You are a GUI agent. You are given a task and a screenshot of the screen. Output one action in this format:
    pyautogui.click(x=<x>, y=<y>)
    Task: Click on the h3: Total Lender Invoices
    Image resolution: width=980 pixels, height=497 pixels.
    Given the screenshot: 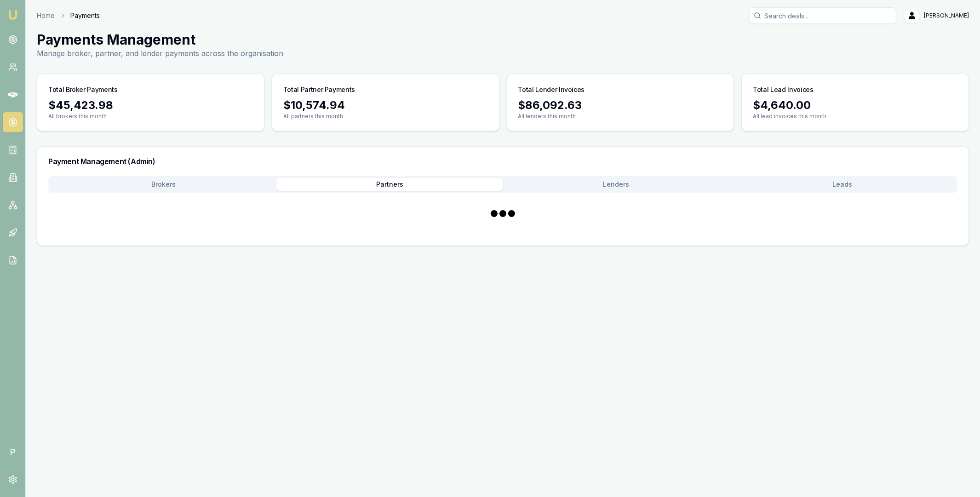 What is the action you would take?
    pyautogui.click(x=552, y=90)
    